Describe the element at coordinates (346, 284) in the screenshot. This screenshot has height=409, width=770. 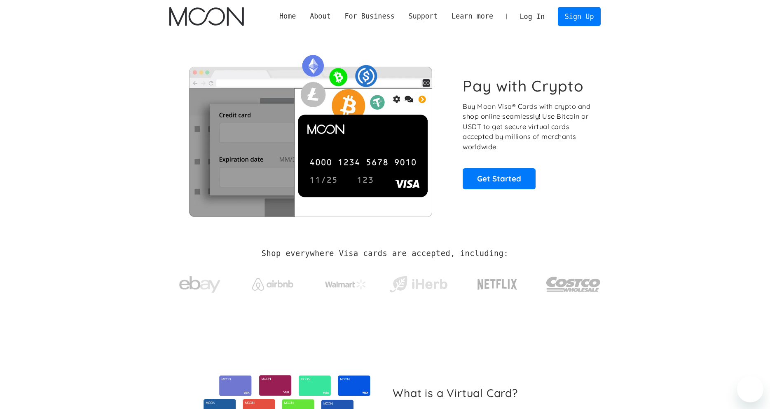
I see `img: Walmart` at that location.